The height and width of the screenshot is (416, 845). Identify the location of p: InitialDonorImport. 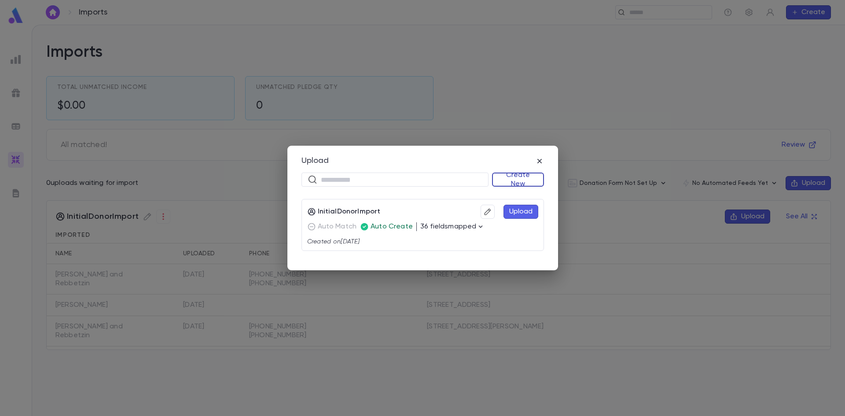
(349, 212).